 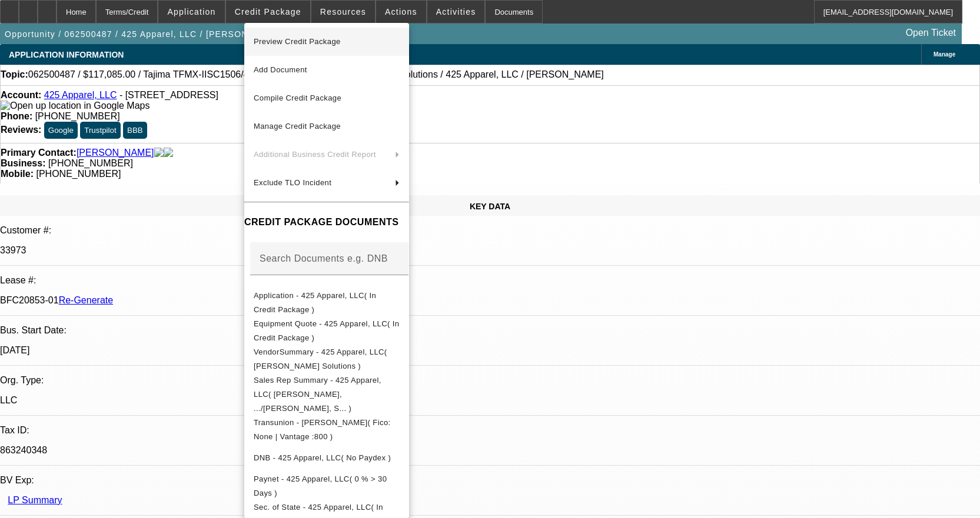 What do you see at coordinates (327, 458) in the screenshot?
I see `button: DNB - 425 Apparel, LLC( No Paydex )` at bounding box center [327, 458].